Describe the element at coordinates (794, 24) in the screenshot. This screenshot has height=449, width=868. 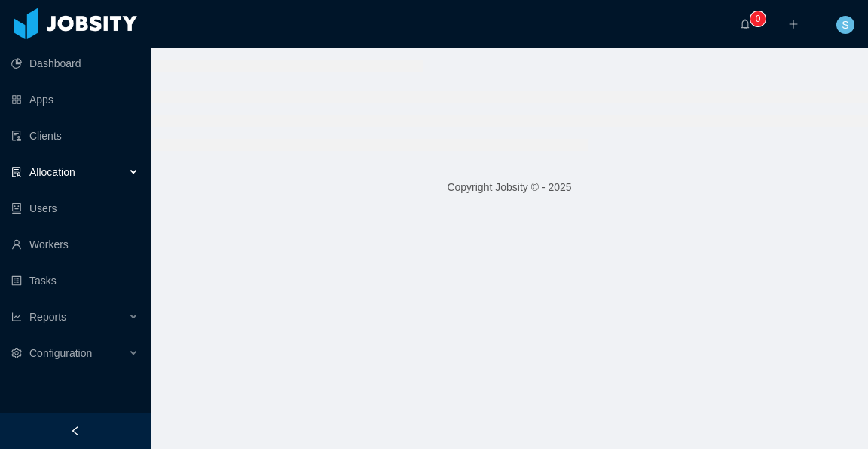
I see `i: icon: plus` at that location.